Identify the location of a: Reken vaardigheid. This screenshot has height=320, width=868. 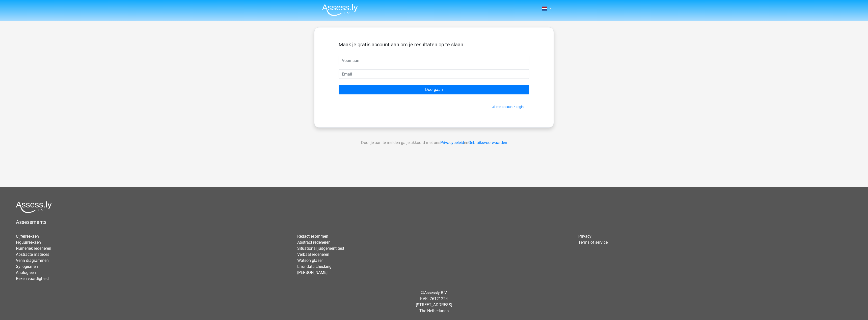
(33, 279).